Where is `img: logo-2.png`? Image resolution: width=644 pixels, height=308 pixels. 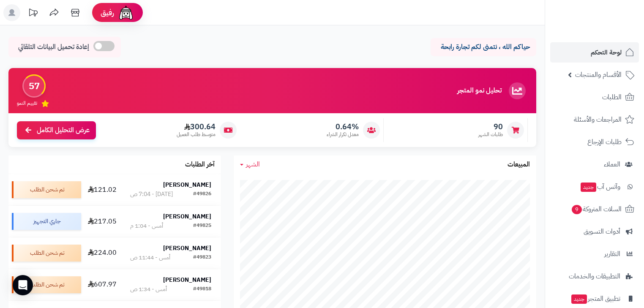 img: logo-2.png is located at coordinates (611, 26).